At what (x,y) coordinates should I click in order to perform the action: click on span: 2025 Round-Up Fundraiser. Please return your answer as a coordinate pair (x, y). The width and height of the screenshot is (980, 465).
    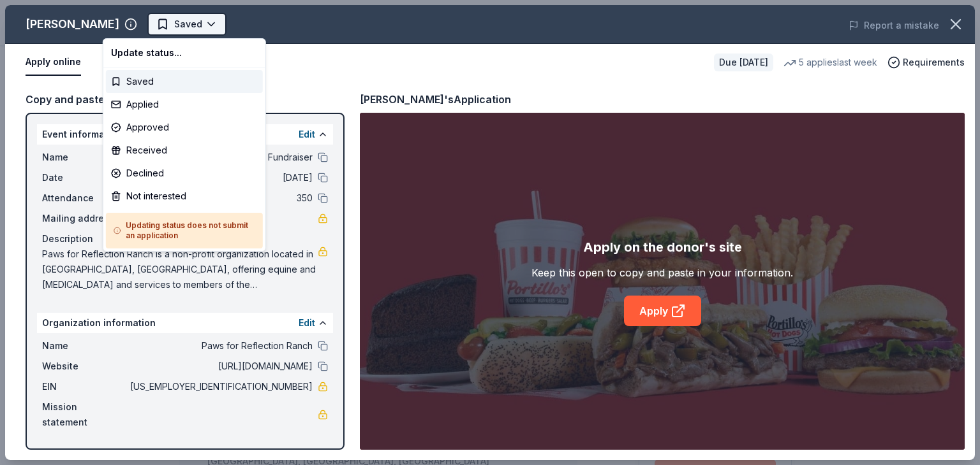
    Looking at the image, I should click on (302, 23).